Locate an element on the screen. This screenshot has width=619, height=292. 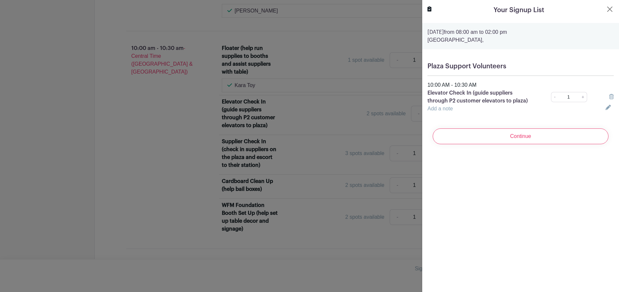
p: Elevator Check In (guide suppliers through P2 customer elevators to plaza) is located at coordinates (480, 97).